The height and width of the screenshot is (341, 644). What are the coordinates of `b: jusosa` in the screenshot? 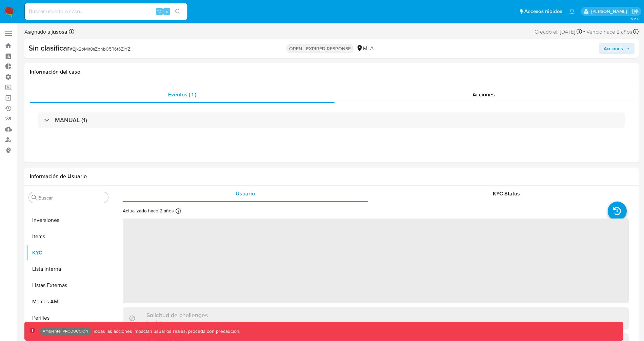 It's located at (59, 31).